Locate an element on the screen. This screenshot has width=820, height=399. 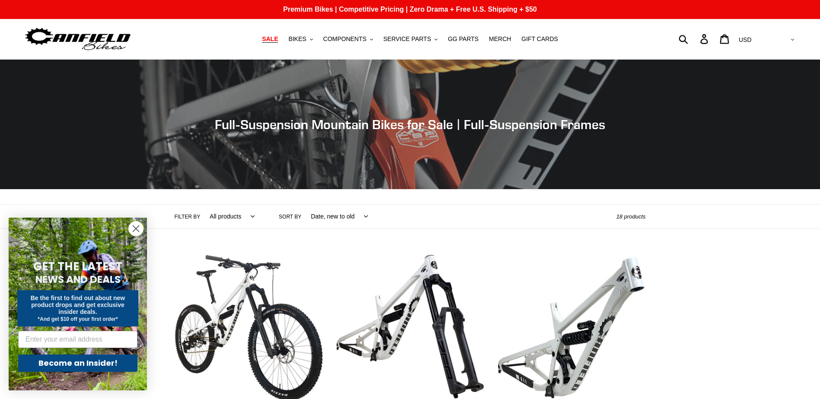
button: COMPONENTS is located at coordinates (348, 39).